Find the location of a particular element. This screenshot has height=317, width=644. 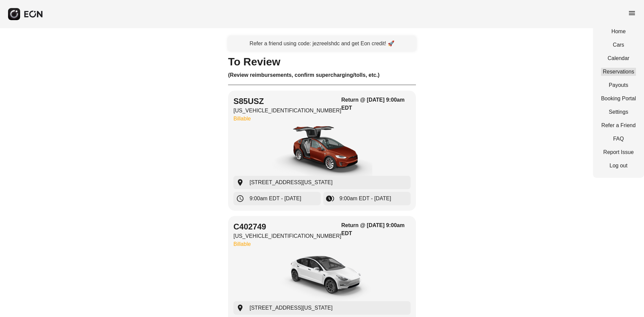

a: Refer a Friend is located at coordinates (619, 126).